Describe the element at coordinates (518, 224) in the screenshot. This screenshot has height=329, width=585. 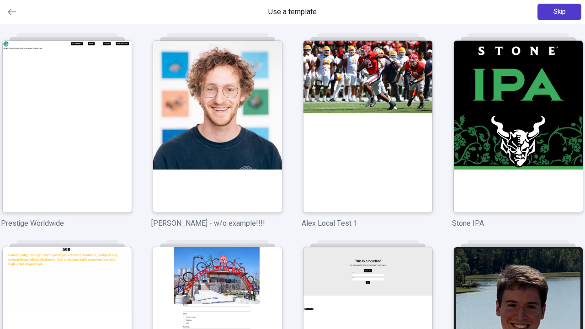
I see `p: Stone IPA` at that location.